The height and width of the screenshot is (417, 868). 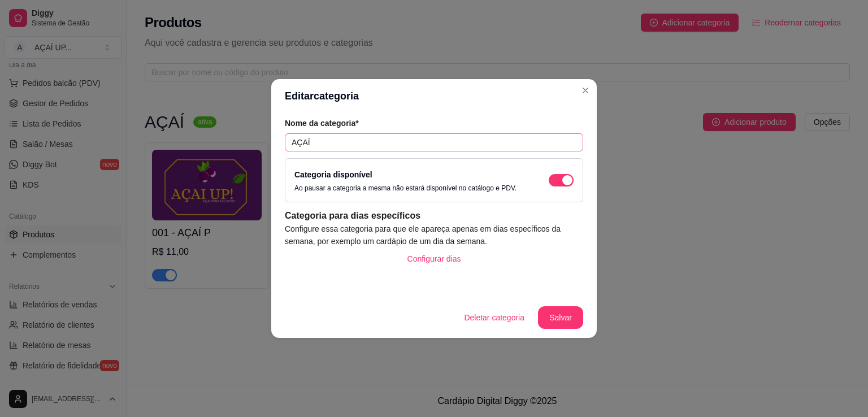 I want to click on label: Categoria disponível, so click(x=334, y=175).